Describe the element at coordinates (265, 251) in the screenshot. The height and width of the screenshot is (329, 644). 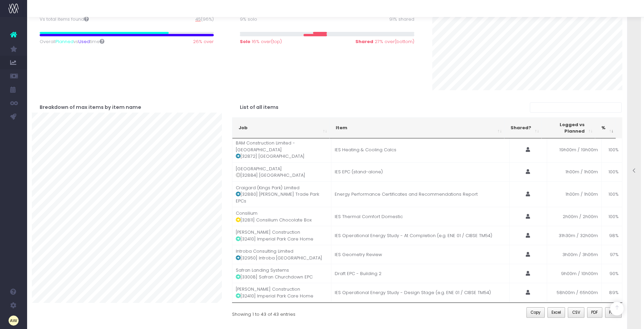
I see `span: Introba Consulting Limited` at that location.